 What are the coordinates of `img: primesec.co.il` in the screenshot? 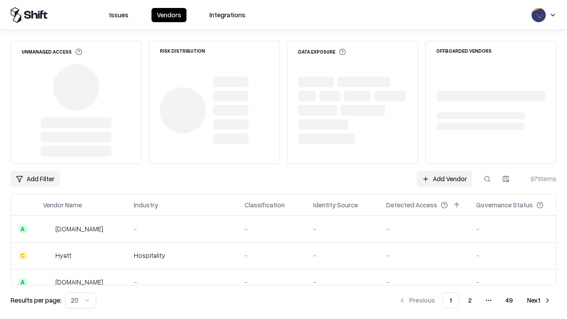 It's located at (47, 282).